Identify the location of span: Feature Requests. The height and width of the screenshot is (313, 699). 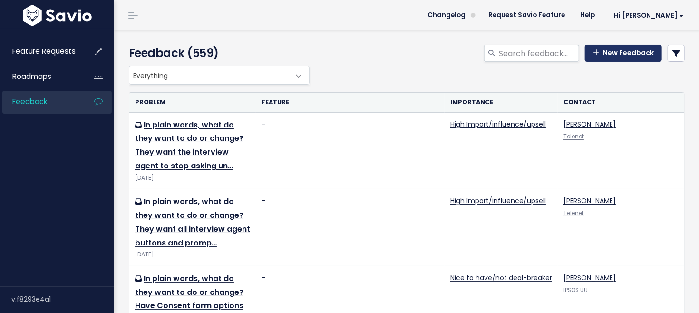
(44, 51).